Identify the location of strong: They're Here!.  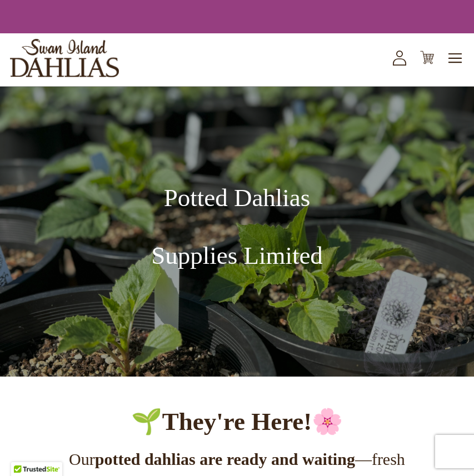
(237, 421).